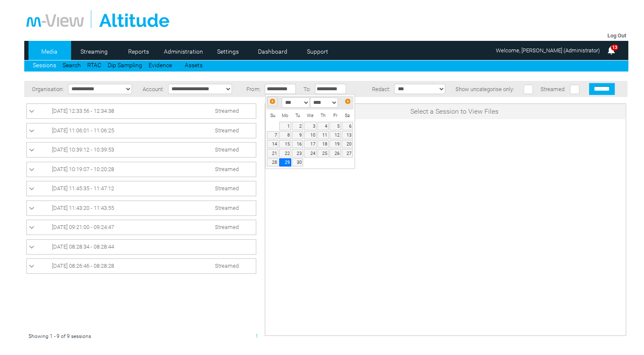  I want to click on a: 21, so click(272, 153).